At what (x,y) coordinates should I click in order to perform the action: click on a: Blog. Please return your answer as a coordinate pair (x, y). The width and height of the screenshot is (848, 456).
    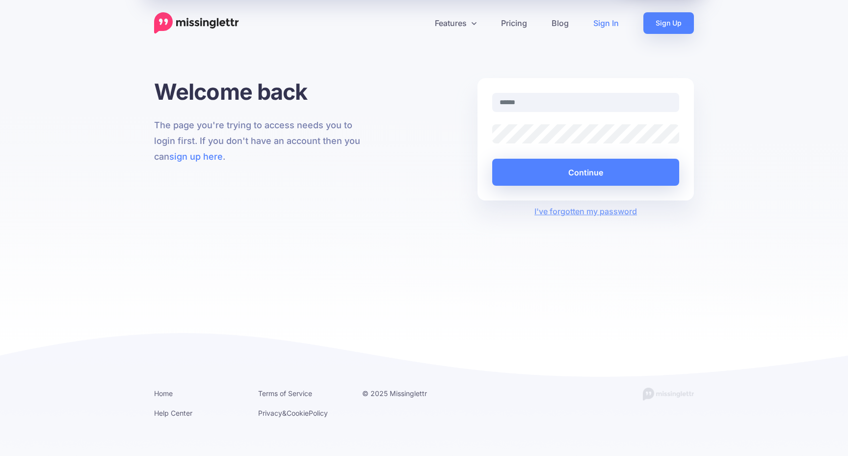
    Looking at the image, I should click on (560, 23).